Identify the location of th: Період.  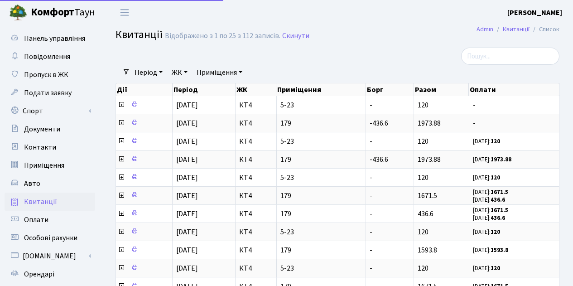
(204, 90).